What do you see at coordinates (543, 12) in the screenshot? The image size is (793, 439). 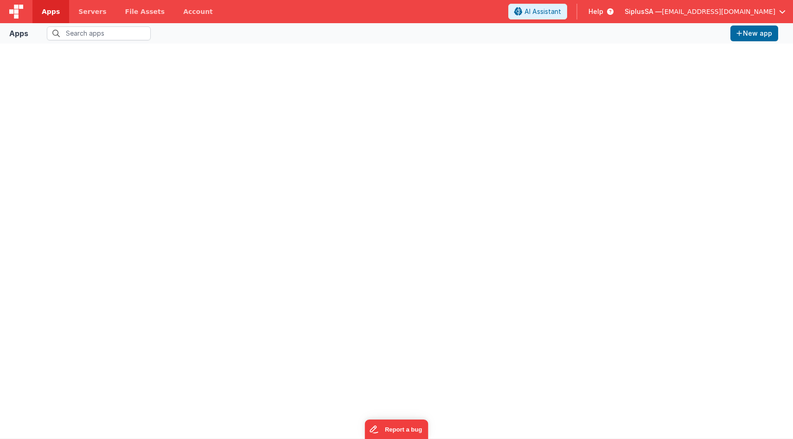 I see `span: AI Assistant` at bounding box center [543, 12].